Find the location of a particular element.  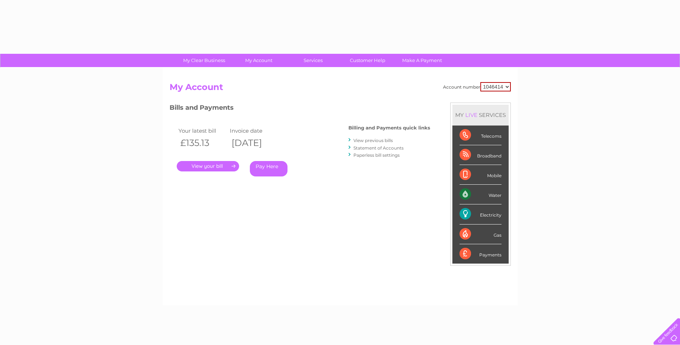

a: Pay Here is located at coordinates (268, 168).